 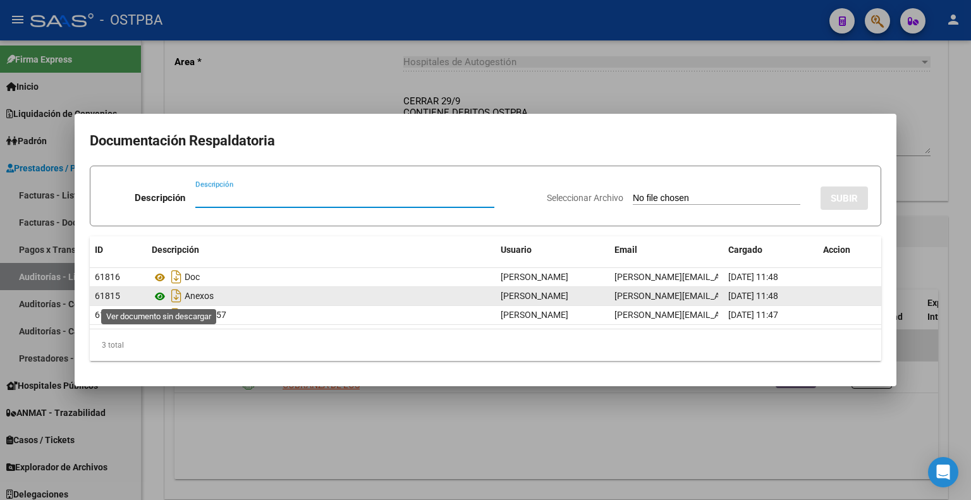 What do you see at coordinates (943, 472) in the screenshot?
I see `div: Open Intercom Messenger` at bounding box center [943, 472].